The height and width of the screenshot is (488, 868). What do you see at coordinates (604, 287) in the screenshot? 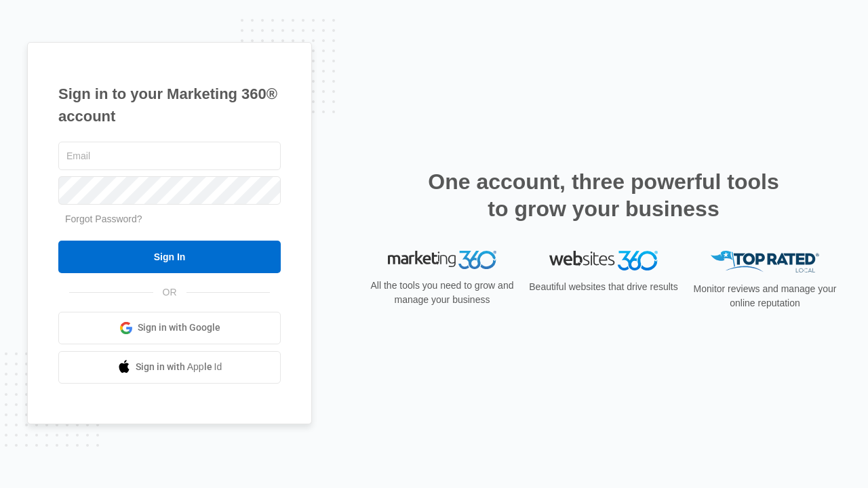
I see `p: Beautiful websites that drive results` at bounding box center [604, 287].